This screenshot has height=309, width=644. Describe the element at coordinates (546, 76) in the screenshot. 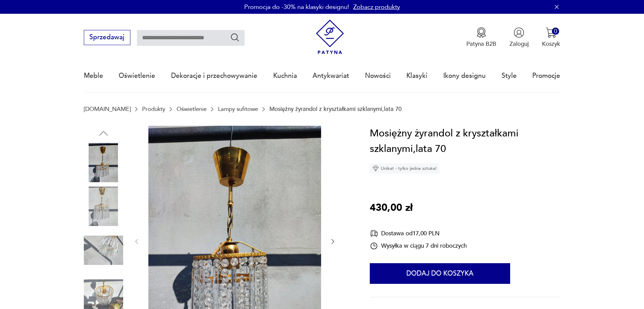

I see `a: Promocje` at that location.